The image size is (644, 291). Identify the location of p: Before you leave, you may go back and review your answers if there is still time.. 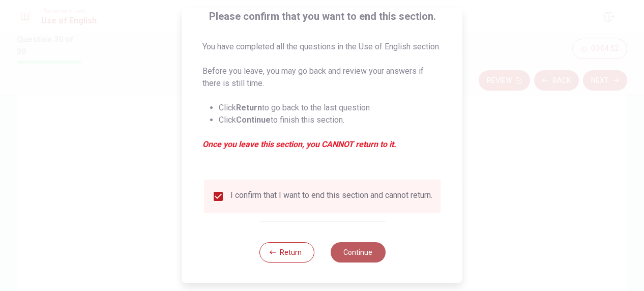
(322, 77).